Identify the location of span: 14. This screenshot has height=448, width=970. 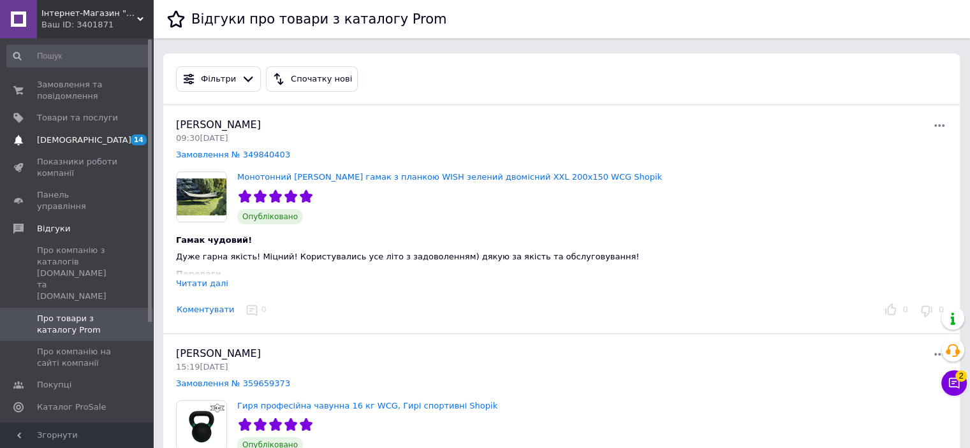
(138, 140).